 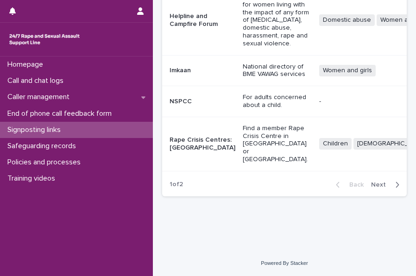 What do you see at coordinates (348, 185) in the screenshot?
I see `button: Back` at bounding box center [348, 185].